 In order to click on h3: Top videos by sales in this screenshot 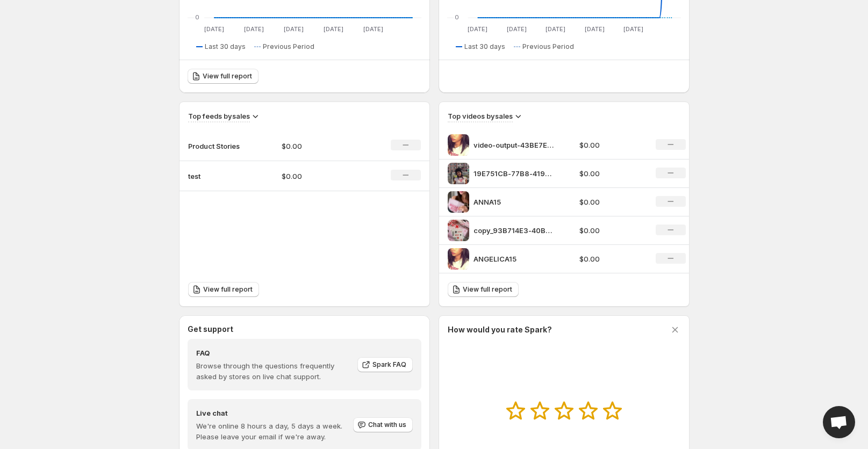, I will do `click(480, 116)`.